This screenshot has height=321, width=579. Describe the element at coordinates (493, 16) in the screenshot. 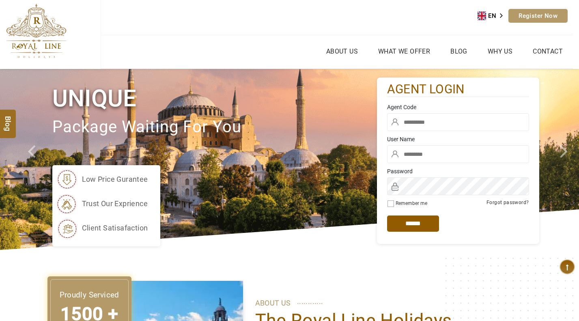

I see `a: EN` at that location.